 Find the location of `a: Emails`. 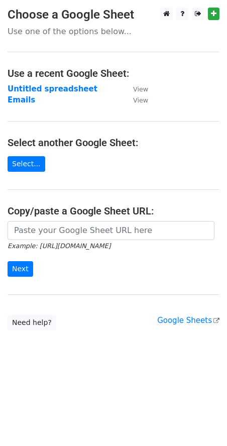

a: Emails is located at coordinates (21, 100).